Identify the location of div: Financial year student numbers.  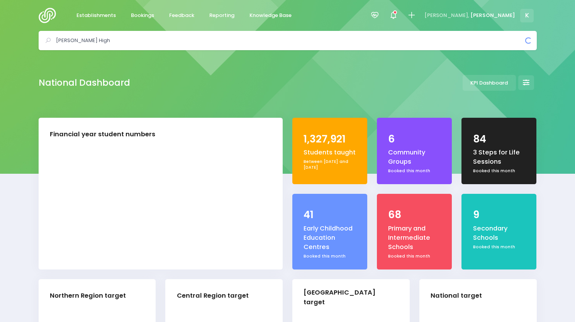
(102, 134).